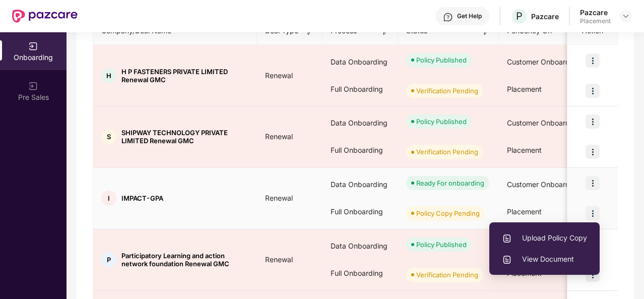 The image size is (644, 299). What do you see at coordinates (448, 213) in the screenshot?
I see `div: Policy Copy Pending` at bounding box center [448, 213].